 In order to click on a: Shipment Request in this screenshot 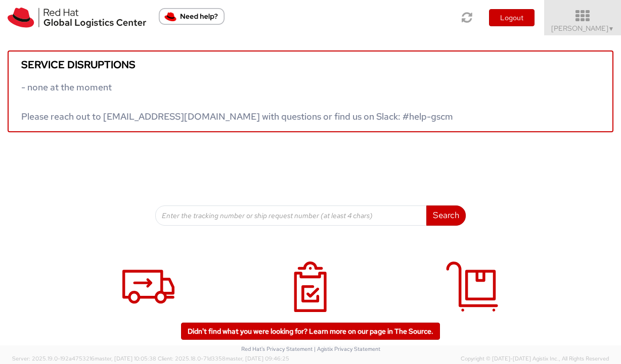, I will do `click(149, 298)`.